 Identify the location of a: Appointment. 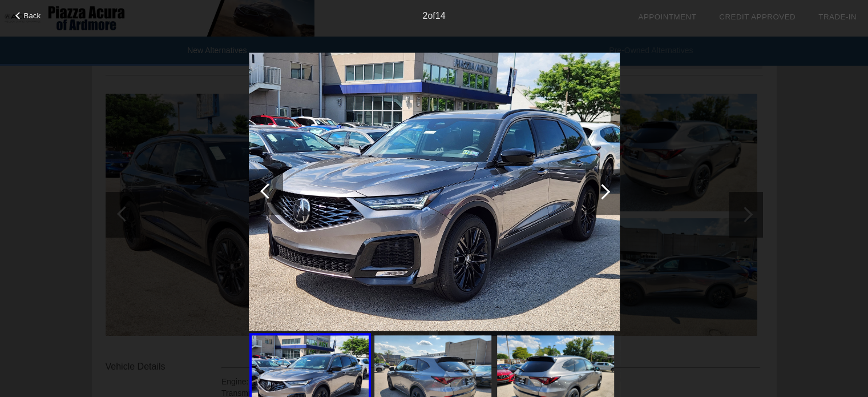
(667, 17).